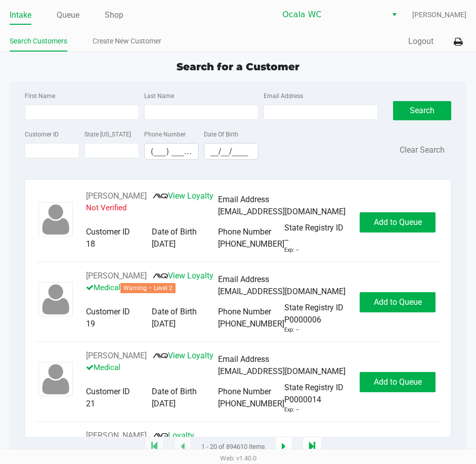 Image resolution: width=476 pixels, height=464 pixels. I want to click on a: Search Customers, so click(39, 41).